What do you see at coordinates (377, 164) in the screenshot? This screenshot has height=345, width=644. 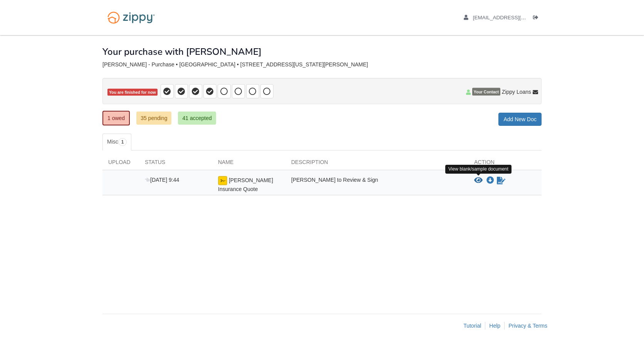 I see `div: Description` at bounding box center [377, 164].